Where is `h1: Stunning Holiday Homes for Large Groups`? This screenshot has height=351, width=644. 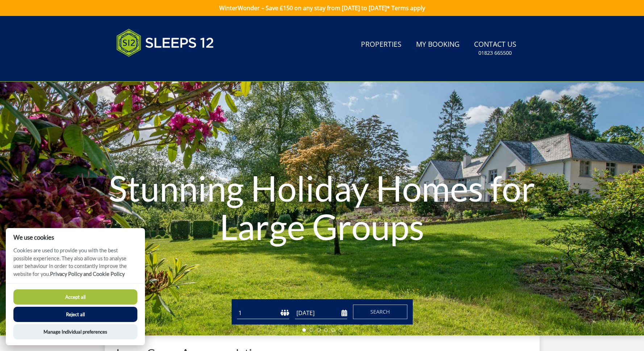 h1: Stunning Holiday Homes for Large Groups is located at coordinates (322, 207).